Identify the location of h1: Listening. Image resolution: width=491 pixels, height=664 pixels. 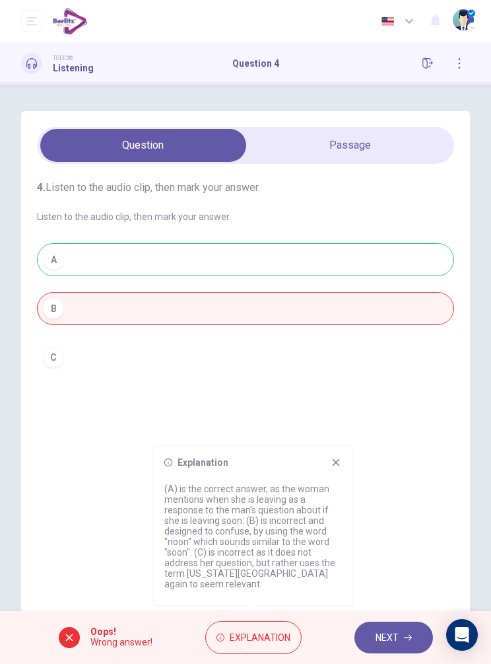
(73, 68).